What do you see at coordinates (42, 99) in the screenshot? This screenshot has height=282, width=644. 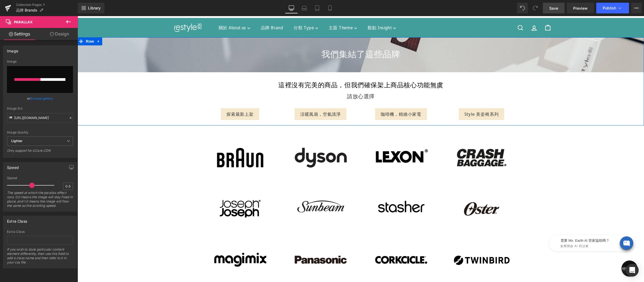 I see `a: Browse gallery` at bounding box center [42, 99].